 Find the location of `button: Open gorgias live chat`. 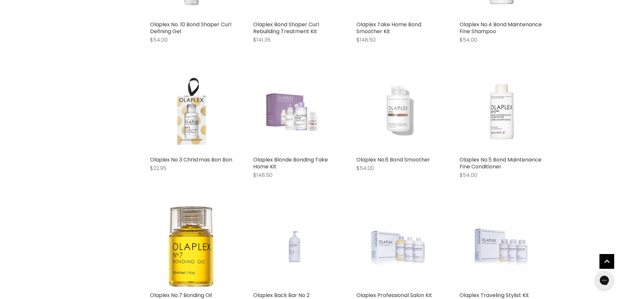

button: Open gorgias live chat is located at coordinates (13, 12).